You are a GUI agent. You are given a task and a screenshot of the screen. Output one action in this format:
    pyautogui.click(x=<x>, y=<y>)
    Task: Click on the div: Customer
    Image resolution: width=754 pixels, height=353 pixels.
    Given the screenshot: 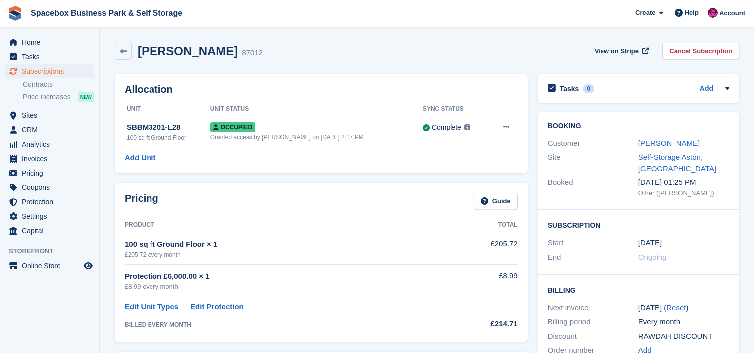 What is the action you would take?
    pyautogui.click(x=593, y=143)
    